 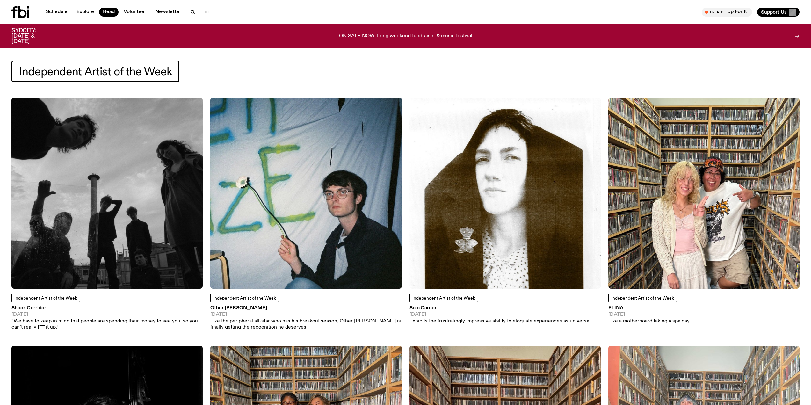 I want to click on a: Read, so click(x=109, y=12).